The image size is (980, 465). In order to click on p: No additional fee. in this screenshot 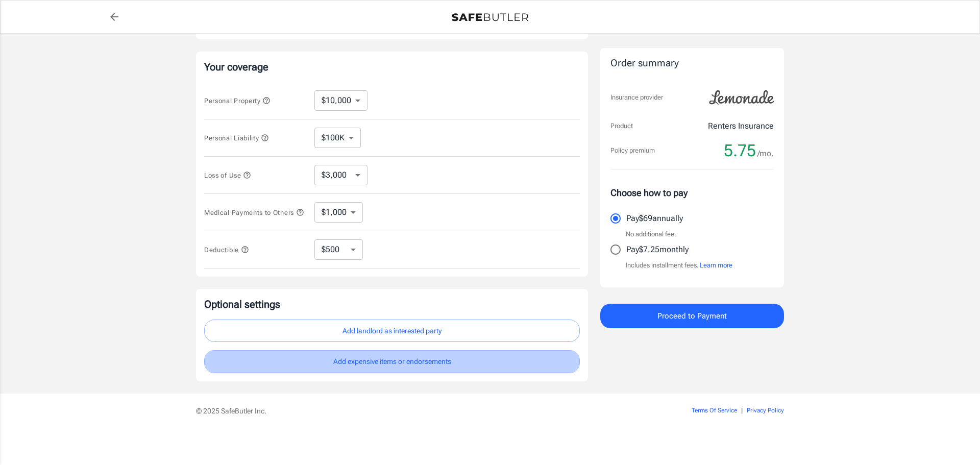, I will do `click(651, 234)`.